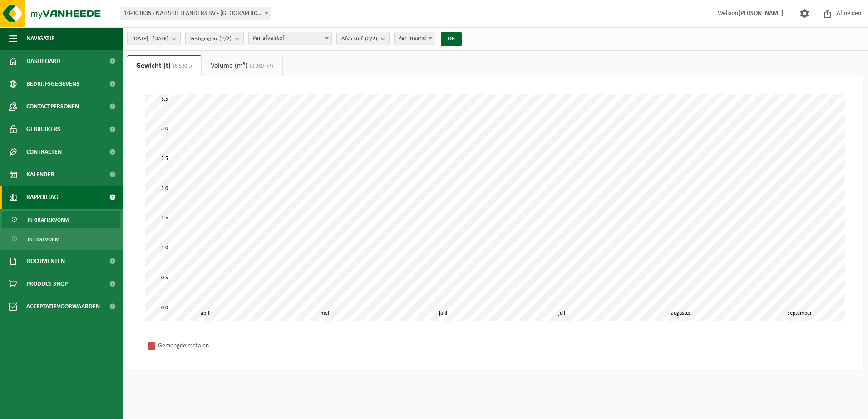 This screenshot has height=419, width=868. I want to click on span: Contactpersonen, so click(53, 107).